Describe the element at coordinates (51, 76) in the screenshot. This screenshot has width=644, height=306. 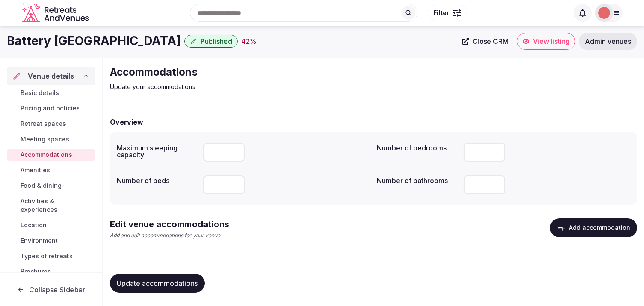
I see `span: Venue details` at that location.